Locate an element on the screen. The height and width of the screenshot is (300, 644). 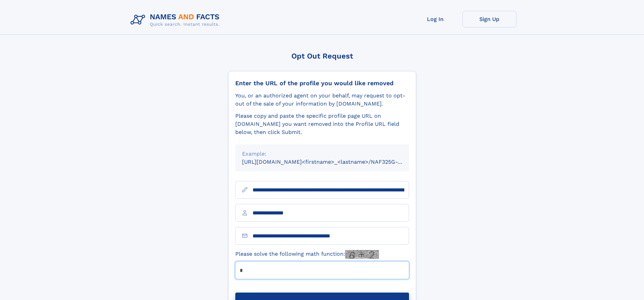
div: Opt Out Request is located at coordinates (322, 56).